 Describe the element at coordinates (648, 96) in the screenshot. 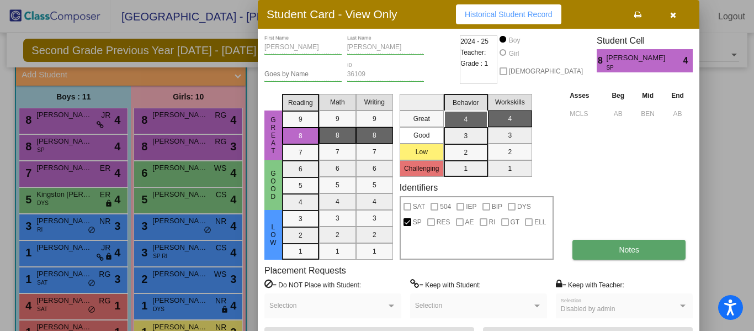

I see `th: Mid` at that location.